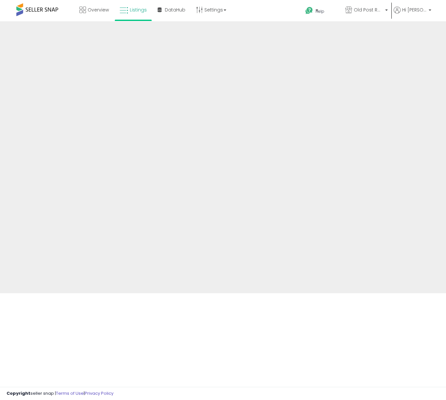  What do you see at coordinates (320, 11) in the screenshot?
I see `span: Help` at bounding box center [320, 11].